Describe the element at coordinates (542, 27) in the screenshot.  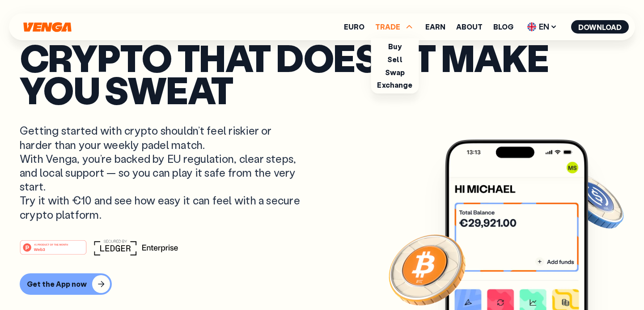
I see `span: EN` at that location.